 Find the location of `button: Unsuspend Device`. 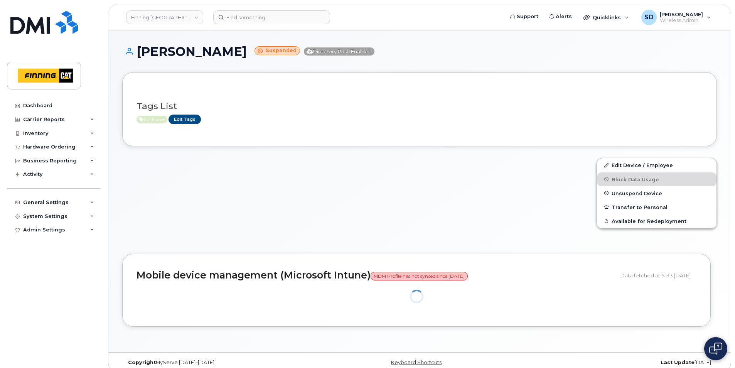

button: Unsuspend Device is located at coordinates (657, 193).